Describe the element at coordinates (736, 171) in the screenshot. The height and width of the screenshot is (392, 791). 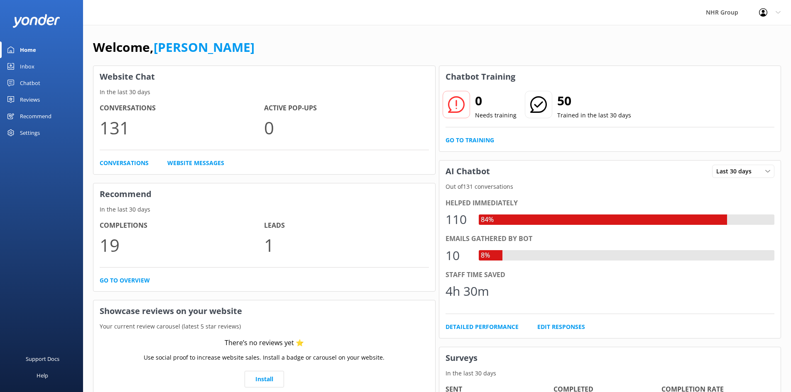
I see `span: Last 30 days` at that location.